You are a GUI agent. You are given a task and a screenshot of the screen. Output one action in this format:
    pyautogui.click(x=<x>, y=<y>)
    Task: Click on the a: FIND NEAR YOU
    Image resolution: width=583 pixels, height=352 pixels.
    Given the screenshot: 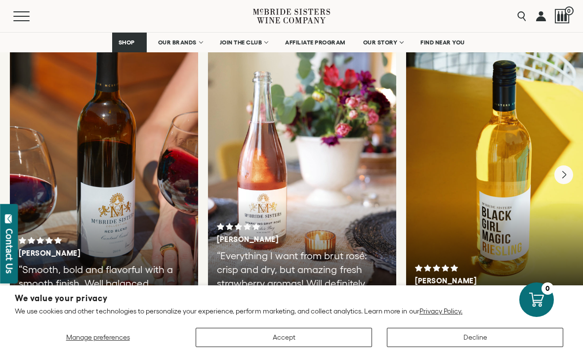 What is the action you would take?
    pyautogui.click(x=443, y=42)
    